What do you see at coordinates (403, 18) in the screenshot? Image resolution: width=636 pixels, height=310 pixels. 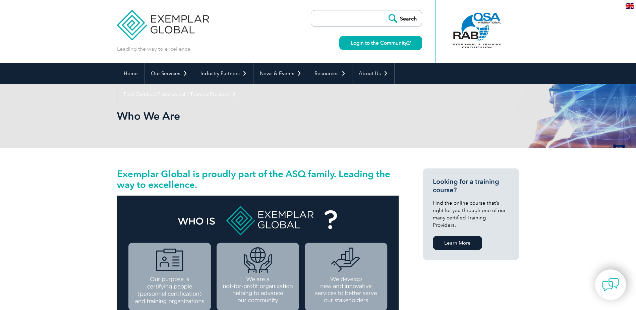 I see `input: Search` at bounding box center [403, 18].